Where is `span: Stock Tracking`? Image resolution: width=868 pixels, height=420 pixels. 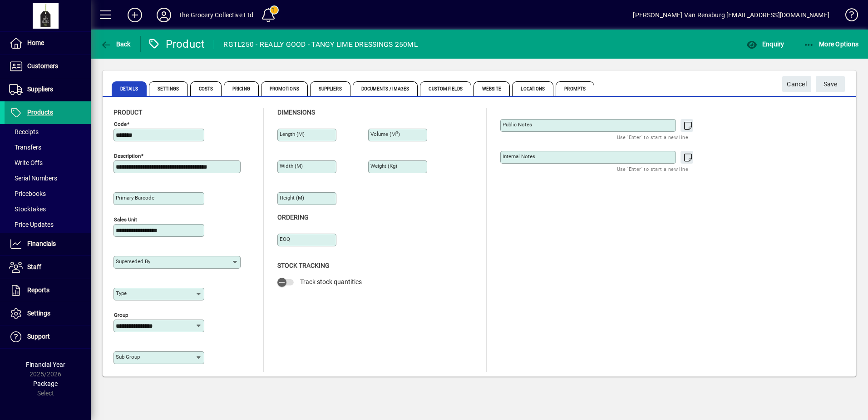 span: Stock Tracking is located at coordinates (303, 265).